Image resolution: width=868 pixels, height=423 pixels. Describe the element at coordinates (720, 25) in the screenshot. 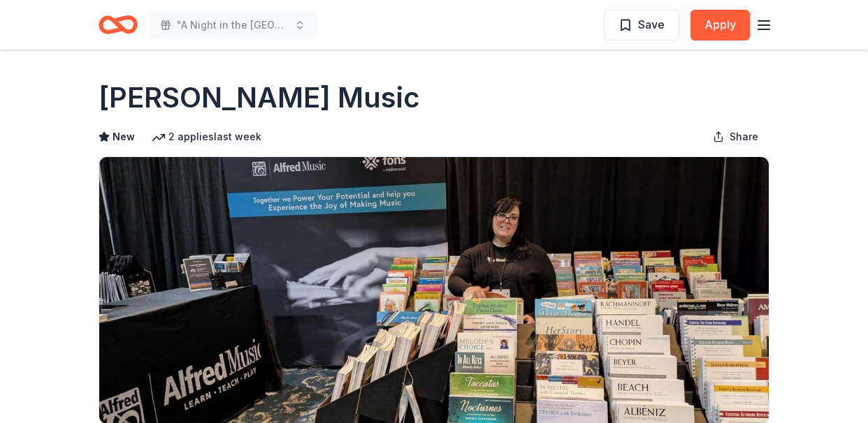

I see `button: Apply` at that location.